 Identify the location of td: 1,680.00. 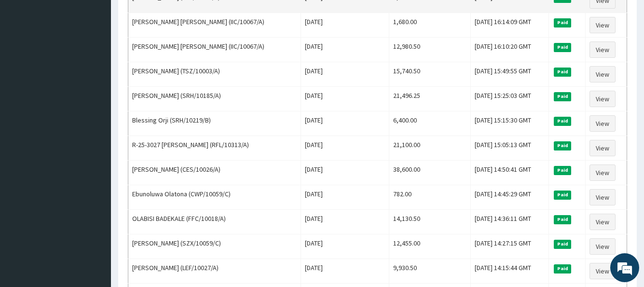
(429, 25).